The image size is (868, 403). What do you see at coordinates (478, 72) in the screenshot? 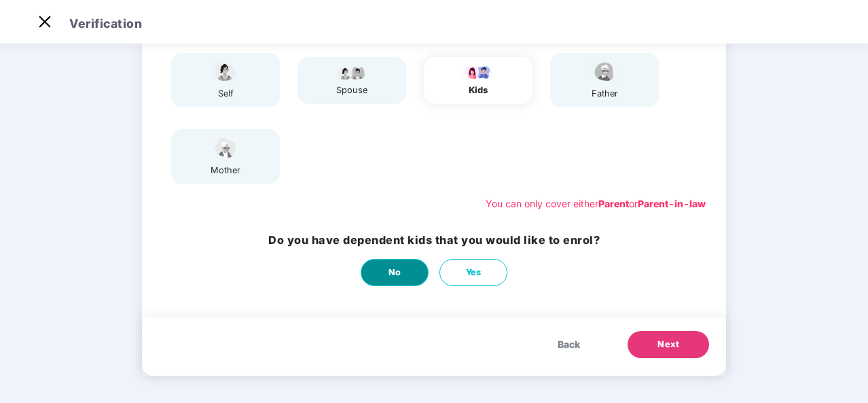
I see `img: svg+xml;base64,PHN2ZyB4bWxucz0iaHR0cDovL3d3dy53My5vcmcvMjAwMC9zdmciIHdpZHRoPSI3OS4wMzciIGhlaWdodD...` at bounding box center [478, 72].